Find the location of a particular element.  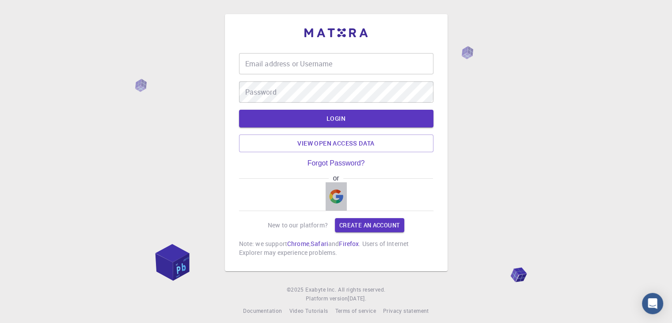

span: All rights reserved. is located at coordinates (362, 290).